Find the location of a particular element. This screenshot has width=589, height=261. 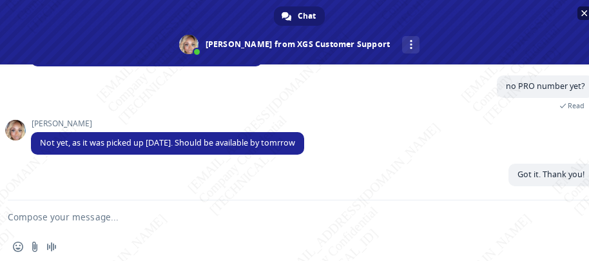

span: Read is located at coordinates (577, 106).